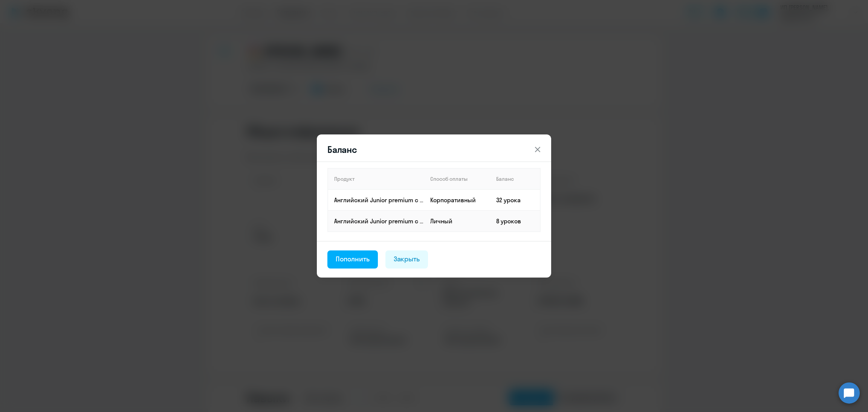 Image resolution: width=868 pixels, height=412 pixels. Describe the element at coordinates (515, 200) in the screenshot. I see `td: 32 урока` at that location.